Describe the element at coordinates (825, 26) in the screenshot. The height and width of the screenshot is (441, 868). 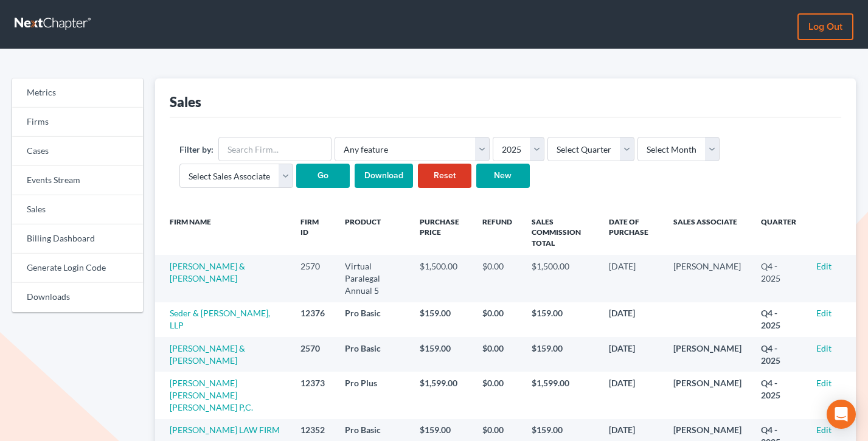
I see `a: Log out` at that location.